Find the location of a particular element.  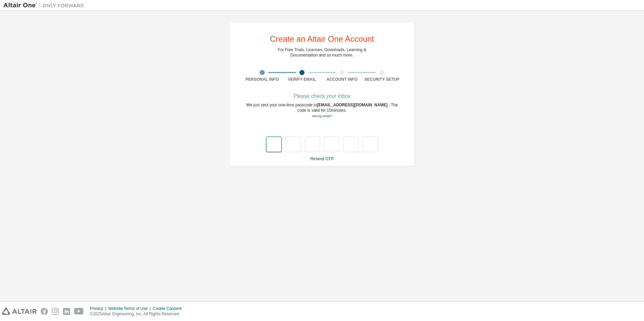

div: Account Info is located at coordinates (342, 79).